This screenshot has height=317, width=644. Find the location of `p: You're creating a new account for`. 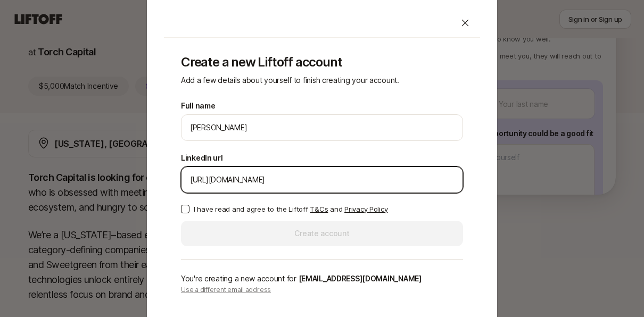

p: You're creating a new account for is located at coordinates (322, 279).